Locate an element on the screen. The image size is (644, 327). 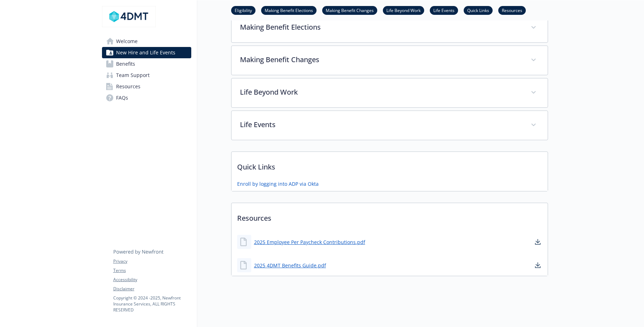
span: Welcome is located at coordinates (127, 41).